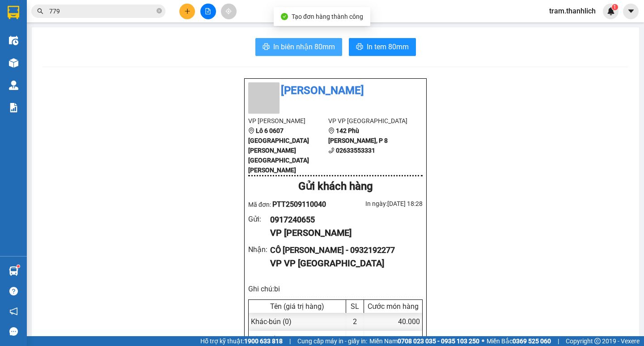  I want to click on button: plus, so click(187, 11).